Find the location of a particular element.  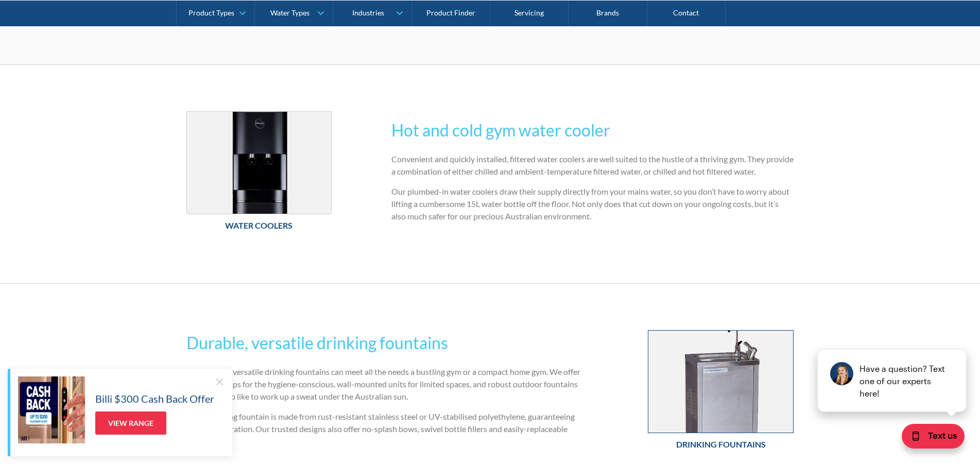

img: Drinking Fountains is located at coordinates (721, 381).